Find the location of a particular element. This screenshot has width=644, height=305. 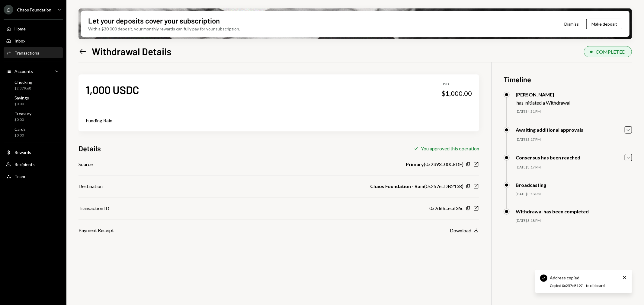

div: has initiated a Withdrawal is located at coordinates (544, 102).